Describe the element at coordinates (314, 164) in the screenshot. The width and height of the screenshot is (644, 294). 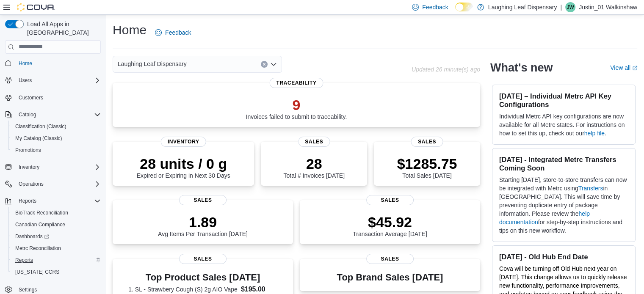
I see `p: 28` at that location.